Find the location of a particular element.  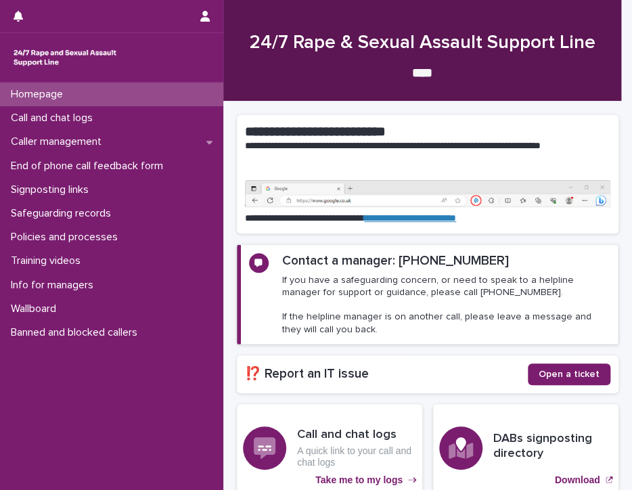

p: Policies and processes is located at coordinates (67, 237).